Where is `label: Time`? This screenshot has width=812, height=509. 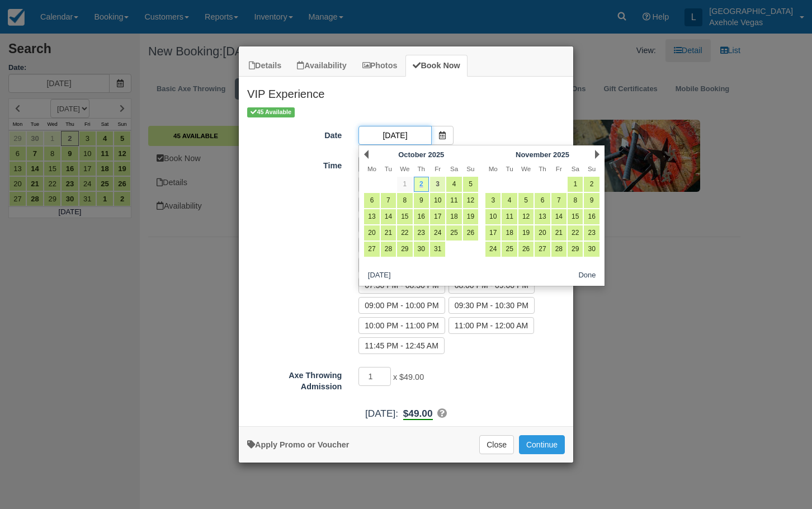 label: Time is located at coordinates (294, 164).